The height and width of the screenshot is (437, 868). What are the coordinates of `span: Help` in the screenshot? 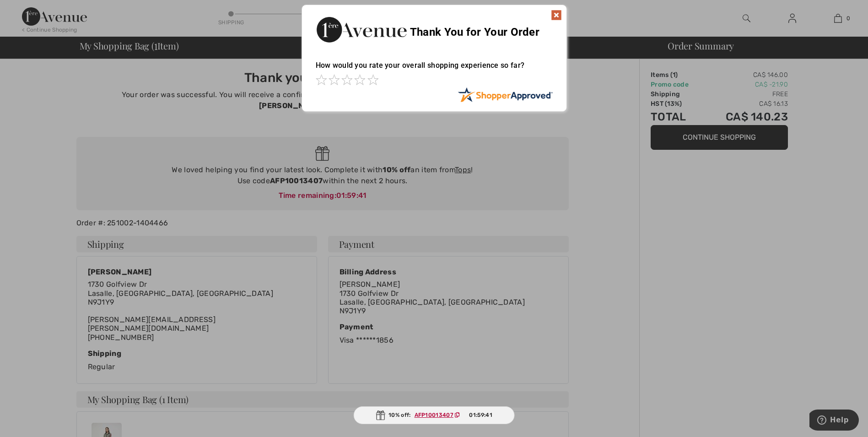 It's located at (29, 11).